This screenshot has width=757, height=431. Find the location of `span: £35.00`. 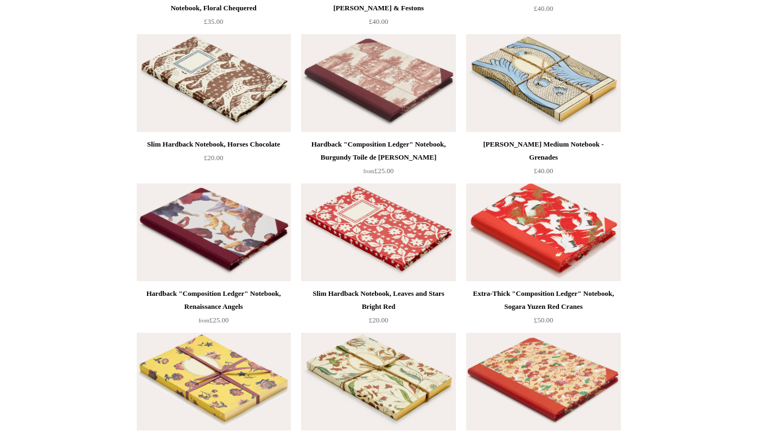

span: £35.00 is located at coordinates (214, 21).